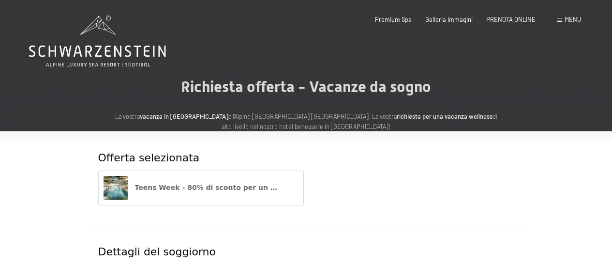 This screenshot has height=267, width=612. Describe the element at coordinates (271, 252) in the screenshot. I see `div: Dettagli del soggiorno` at that location.